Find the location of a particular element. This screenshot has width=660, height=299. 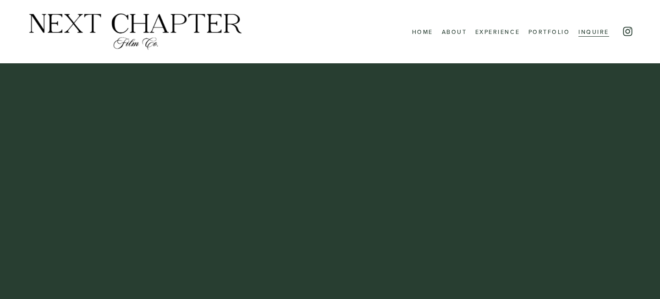

a: Home is located at coordinates (423, 31).